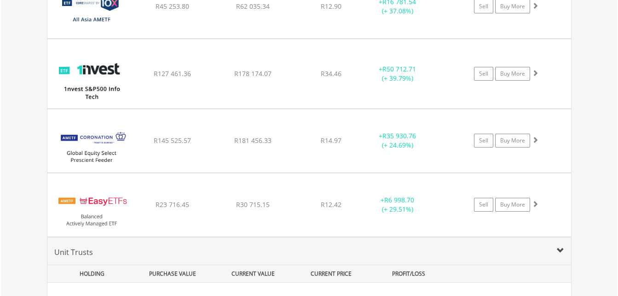 The height and width of the screenshot is (296, 618). Describe the element at coordinates (172, 140) in the screenshot. I see `span: R145 525.57` at that location.